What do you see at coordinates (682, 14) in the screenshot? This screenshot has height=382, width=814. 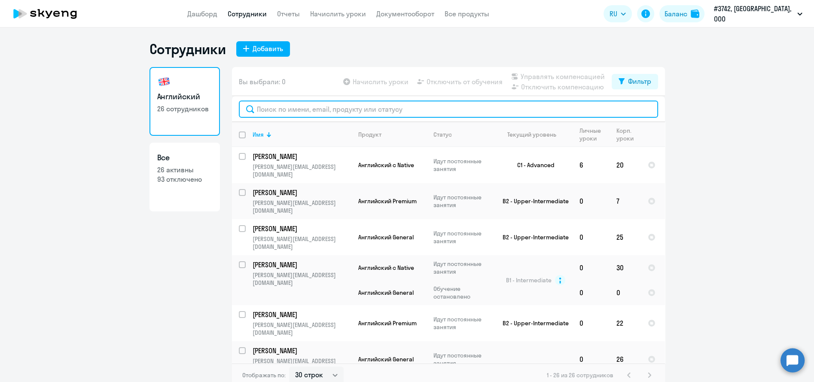 I see `button: Балансbalance` at bounding box center [682, 14].